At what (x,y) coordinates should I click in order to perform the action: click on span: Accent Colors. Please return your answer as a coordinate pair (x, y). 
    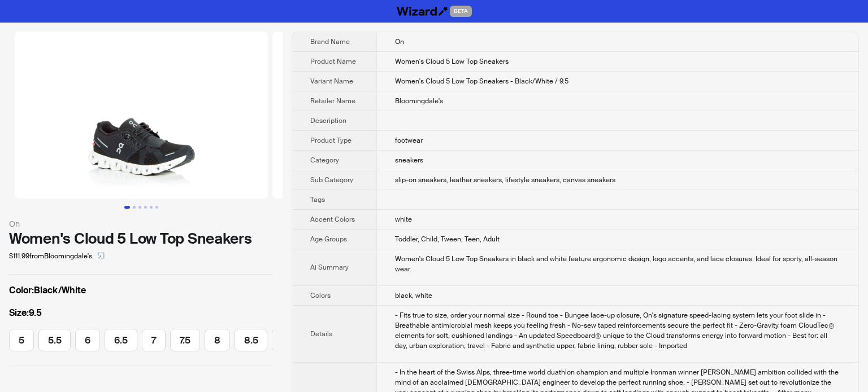
    Looking at the image, I should click on (333, 219).